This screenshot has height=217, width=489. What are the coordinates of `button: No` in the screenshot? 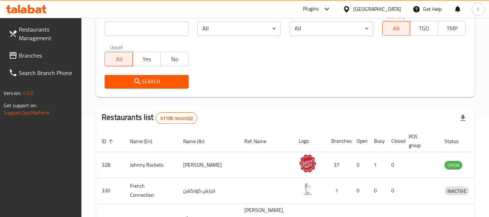 It's located at (174, 59).